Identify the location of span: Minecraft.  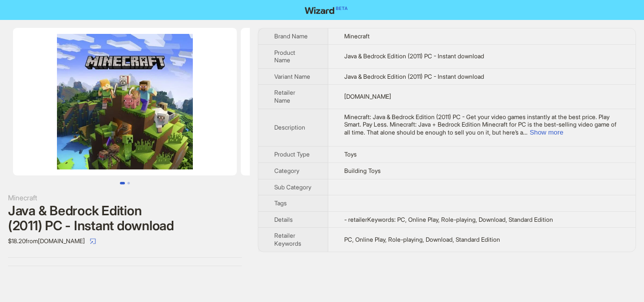
(357, 36).